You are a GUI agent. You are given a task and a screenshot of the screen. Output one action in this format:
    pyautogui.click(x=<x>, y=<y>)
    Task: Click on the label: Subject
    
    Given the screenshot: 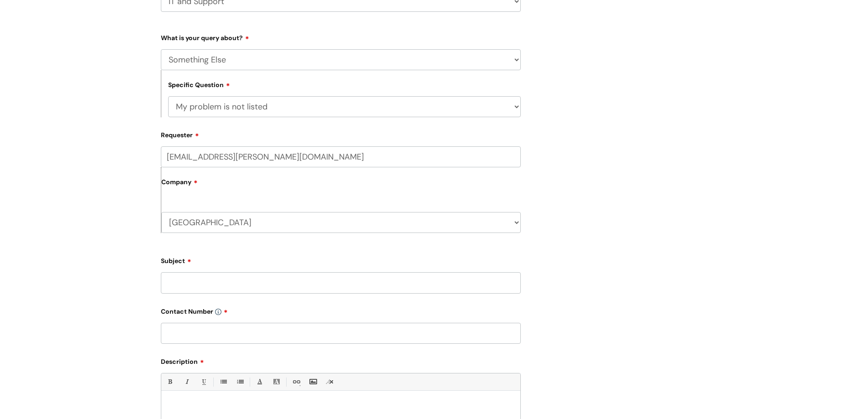 What is the action you would take?
    pyautogui.click(x=341, y=259)
    